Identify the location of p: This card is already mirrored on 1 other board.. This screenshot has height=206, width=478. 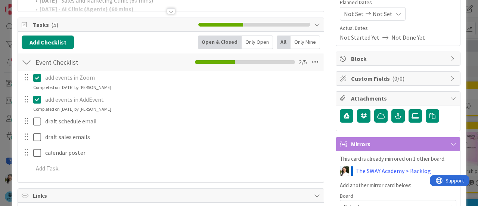
(398, 159).